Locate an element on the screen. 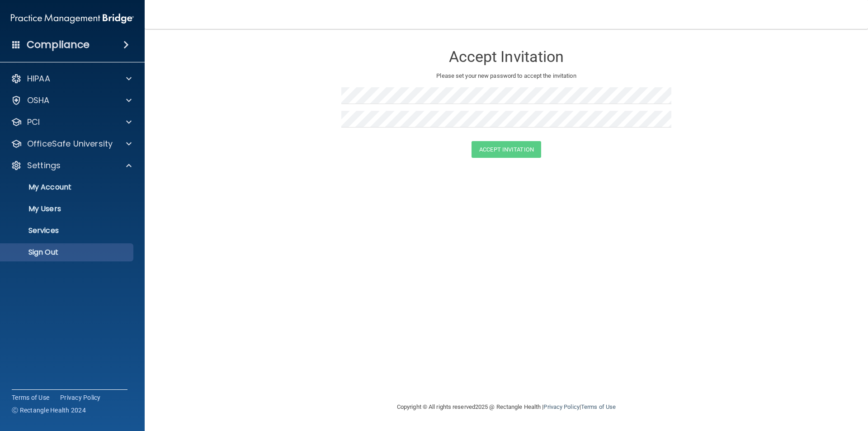 Image resolution: width=868 pixels, height=431 pixels. span: Ⓒ Rectangle Health 2024 is located at coordinates (49, 410).